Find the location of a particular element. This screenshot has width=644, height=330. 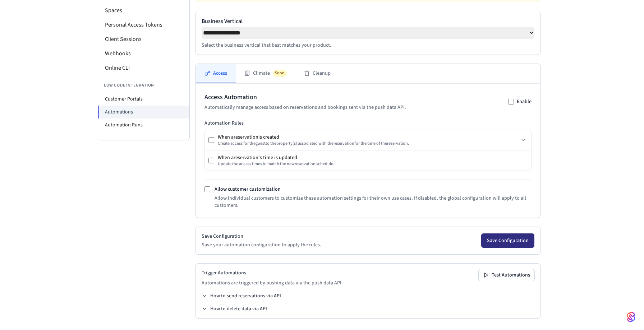

div: When a reservation is created is located at coordinates (314, 137).